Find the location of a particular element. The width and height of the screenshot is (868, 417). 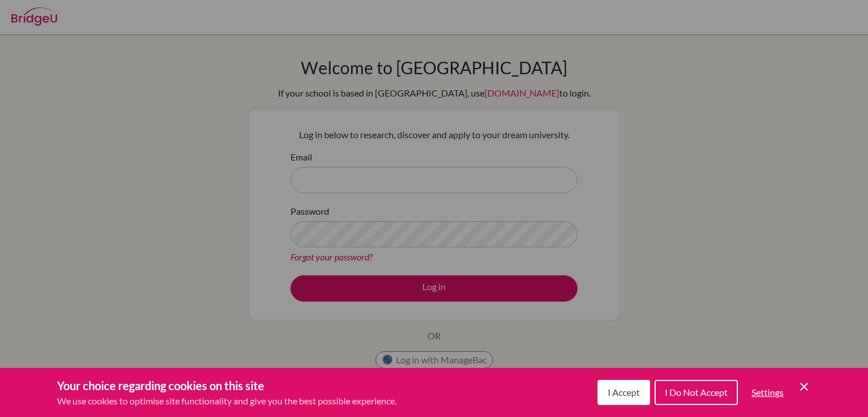

span: I Accept is located at coordinates (624, 391).